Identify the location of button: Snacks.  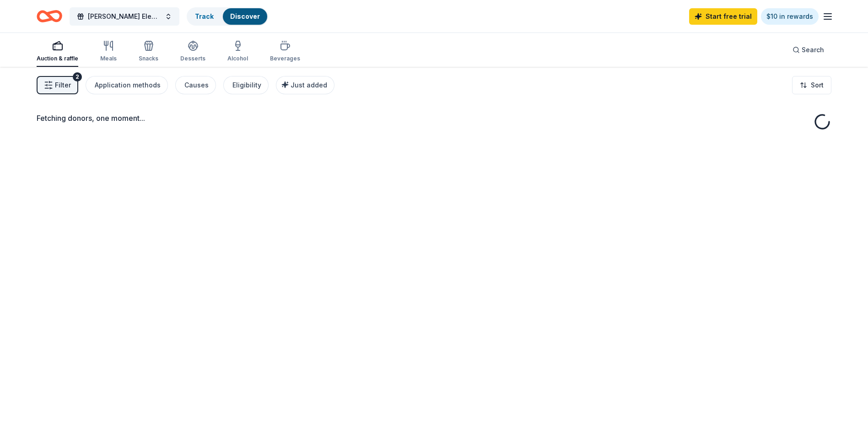
(148, 52).